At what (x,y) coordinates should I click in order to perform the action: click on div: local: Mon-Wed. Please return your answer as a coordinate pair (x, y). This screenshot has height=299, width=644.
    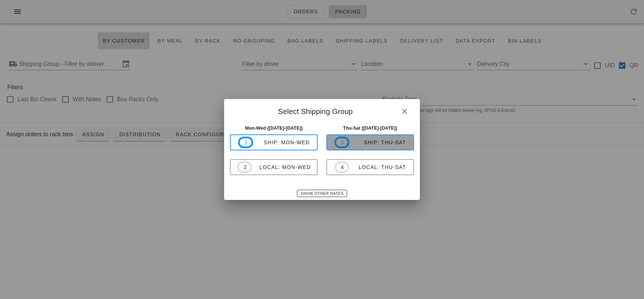
    Looking at the image, I should click on (281, 168).